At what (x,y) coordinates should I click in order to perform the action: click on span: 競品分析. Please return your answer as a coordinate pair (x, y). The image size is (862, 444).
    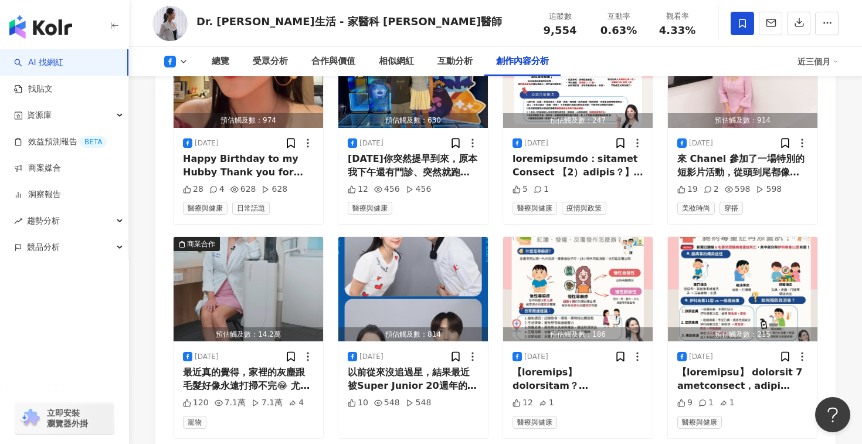
    Looking at the image, I should click on (43, 247).